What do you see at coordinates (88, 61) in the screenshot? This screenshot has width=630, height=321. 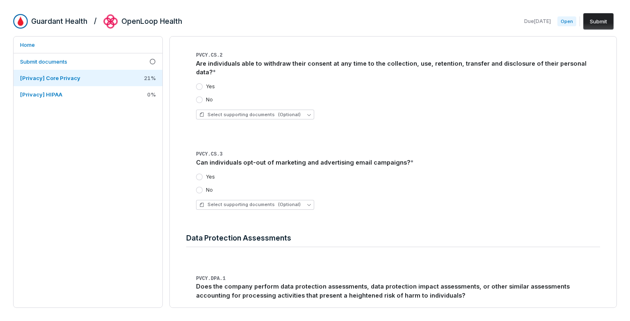 I see `a: Submit documents` at bounding box center [88, 61].